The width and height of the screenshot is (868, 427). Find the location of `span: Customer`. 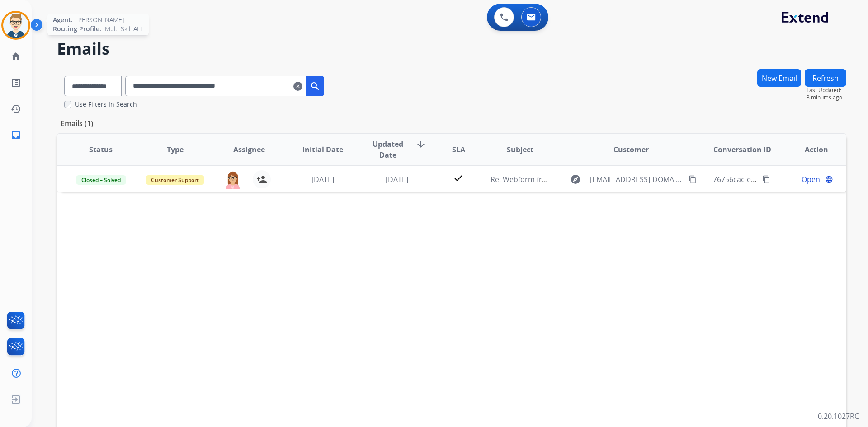

span: Customer is located at coordinates (631, 149).